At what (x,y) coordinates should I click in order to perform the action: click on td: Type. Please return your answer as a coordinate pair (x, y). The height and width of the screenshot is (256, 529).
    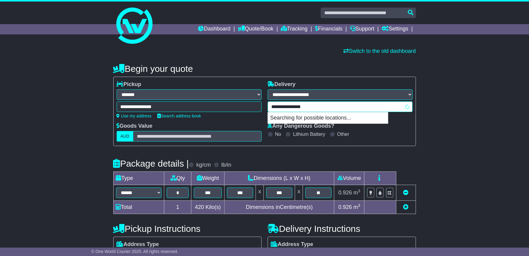
    Looking at the image, I should click on (139, 178).